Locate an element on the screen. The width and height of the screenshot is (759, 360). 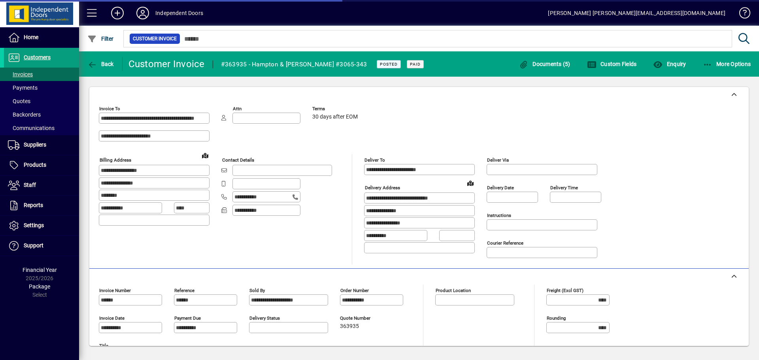
span: Invoices is located at coordinates (20, 74).